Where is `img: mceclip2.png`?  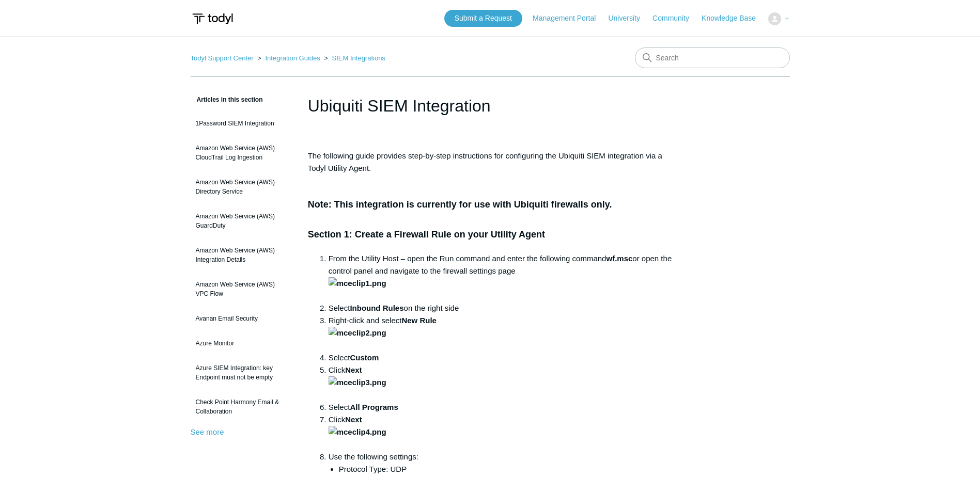
img: mceclip2.png is located at coordinates (358, 333).